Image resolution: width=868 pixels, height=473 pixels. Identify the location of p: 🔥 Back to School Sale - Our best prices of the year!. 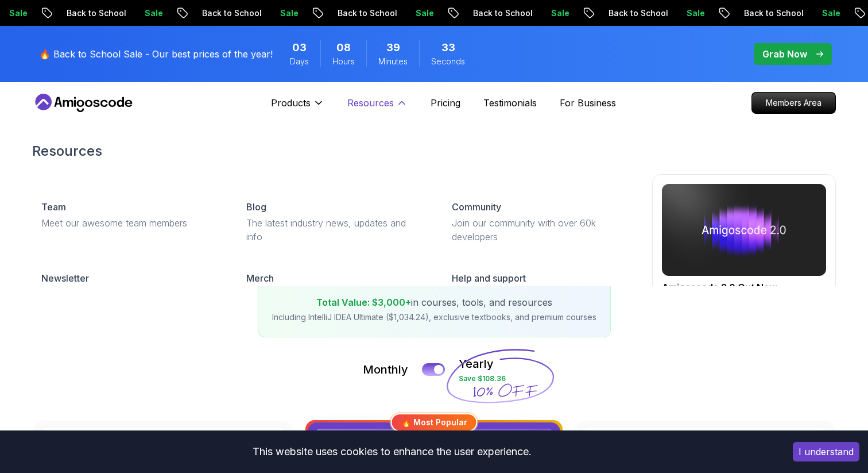
(155, 54).